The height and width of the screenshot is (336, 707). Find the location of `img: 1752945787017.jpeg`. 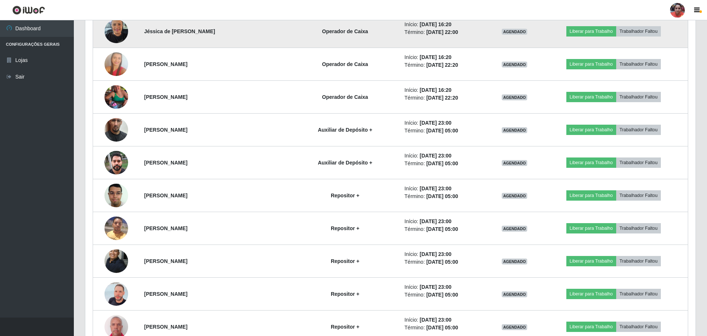

img: 1752945787017.jpeg is located at coordinates (116, 130).